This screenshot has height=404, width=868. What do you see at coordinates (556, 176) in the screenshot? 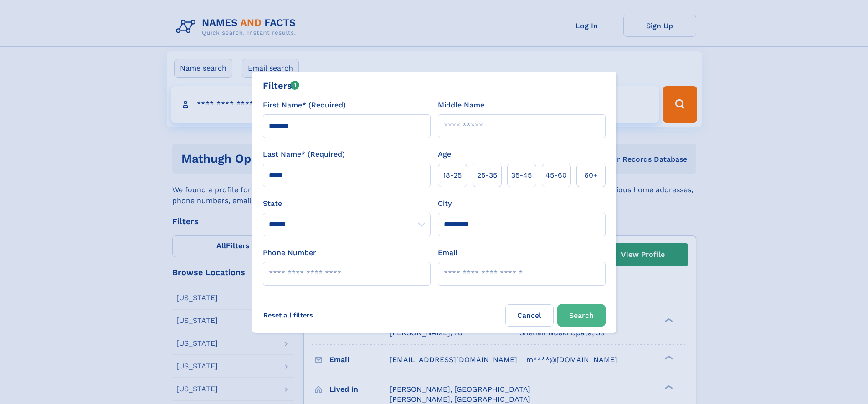
I see `span: 45‑60` at bounding box center [556, 176].